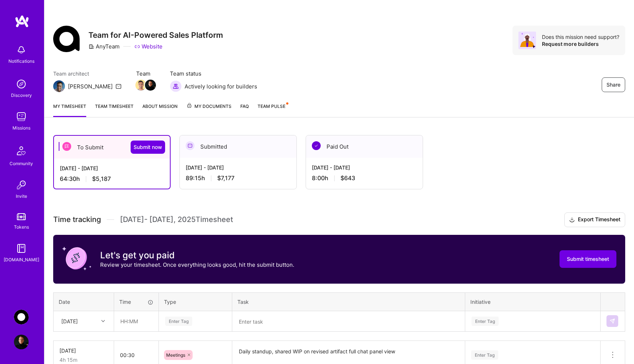  I want to click on th: Type, so click(195, 302).